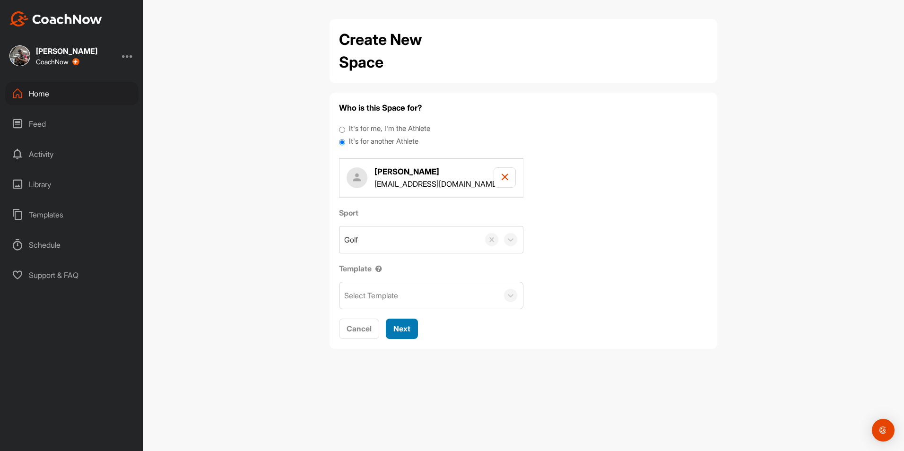  I want to click on div: Golf, so click(351, 240).